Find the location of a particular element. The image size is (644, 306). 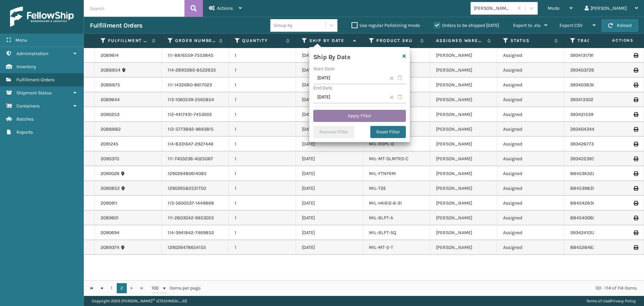

td: 113-5600537-1449868 is located at coordinates (195, 203).